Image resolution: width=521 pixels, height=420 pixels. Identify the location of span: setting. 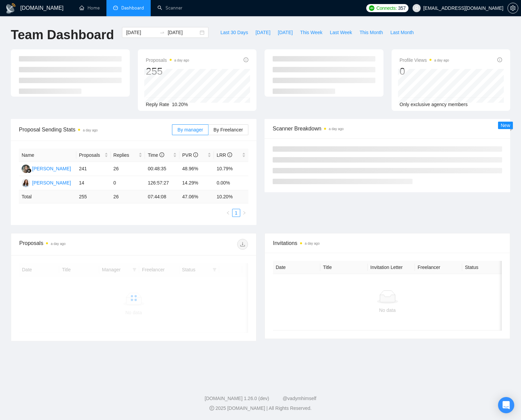
(513, 8).